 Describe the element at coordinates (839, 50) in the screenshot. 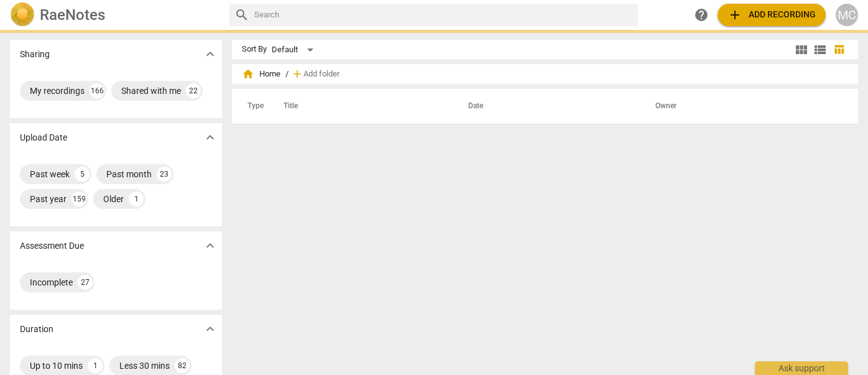

I see `button: Table view` at that location.